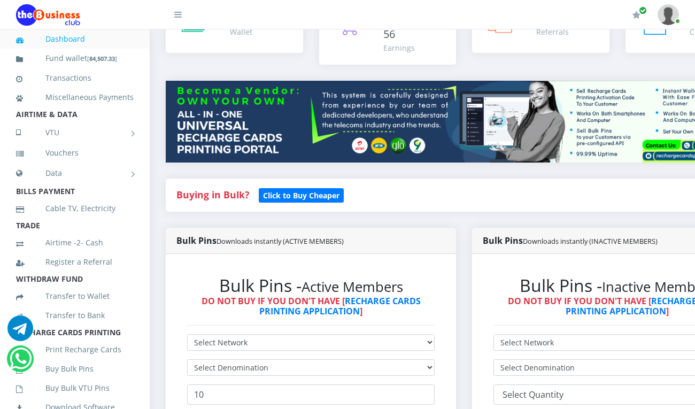  I want to click on strong: DO NOT BUY IF YOU DON'T HAVE [ ], so click(311, 306).